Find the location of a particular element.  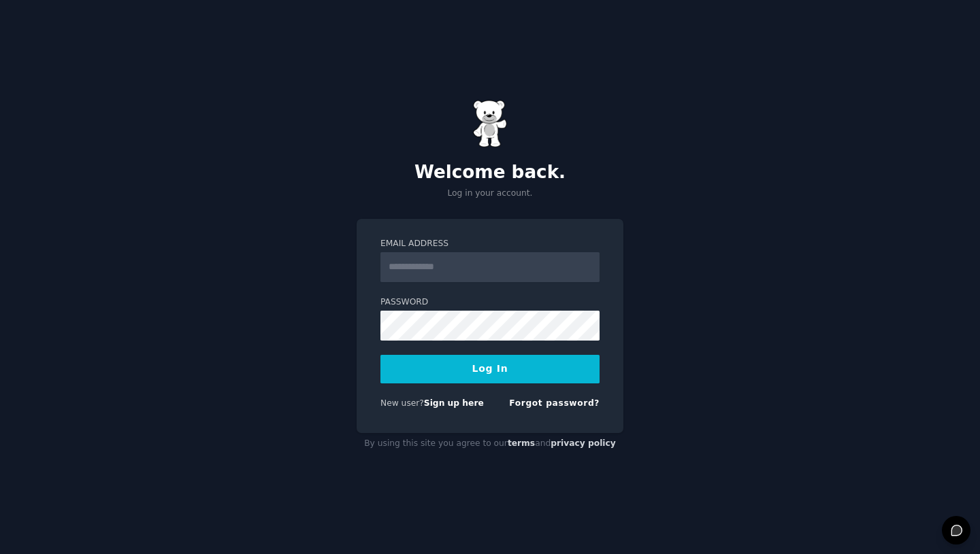

img: Gummy Bear is located at coordinates (490, 124).